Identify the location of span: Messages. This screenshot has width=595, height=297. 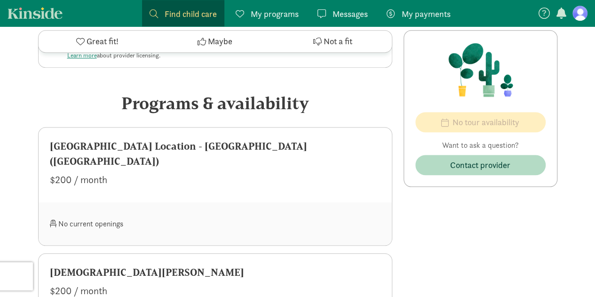
(350, 14).